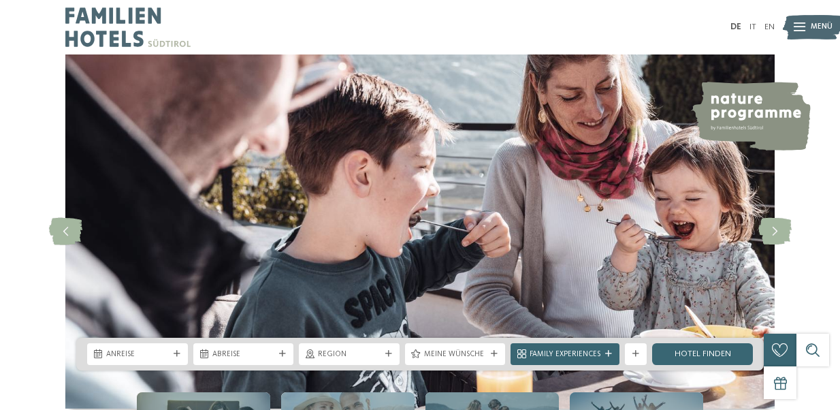 The image size is (840, 410). Describe the element at coordinates (420, 231) in the screenshot. I see `img: Familienhotels Südtirol: The happy family places` at that location.